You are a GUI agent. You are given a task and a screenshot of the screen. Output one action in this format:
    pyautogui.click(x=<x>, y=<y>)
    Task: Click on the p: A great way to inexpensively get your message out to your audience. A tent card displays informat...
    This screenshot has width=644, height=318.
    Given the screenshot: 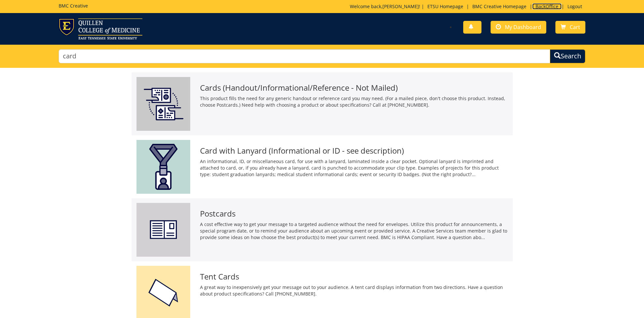 What is the action you would take?
    pyautogui.click(x=354, y=291)
    